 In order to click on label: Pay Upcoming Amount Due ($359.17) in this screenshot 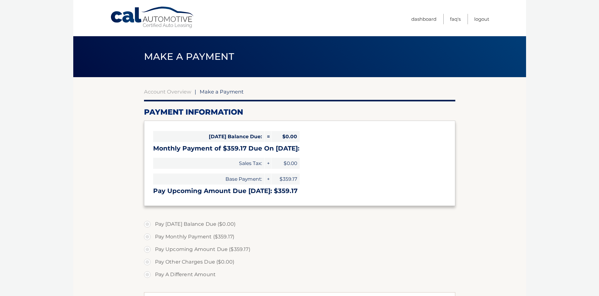, I will do `click(300, 249)`.